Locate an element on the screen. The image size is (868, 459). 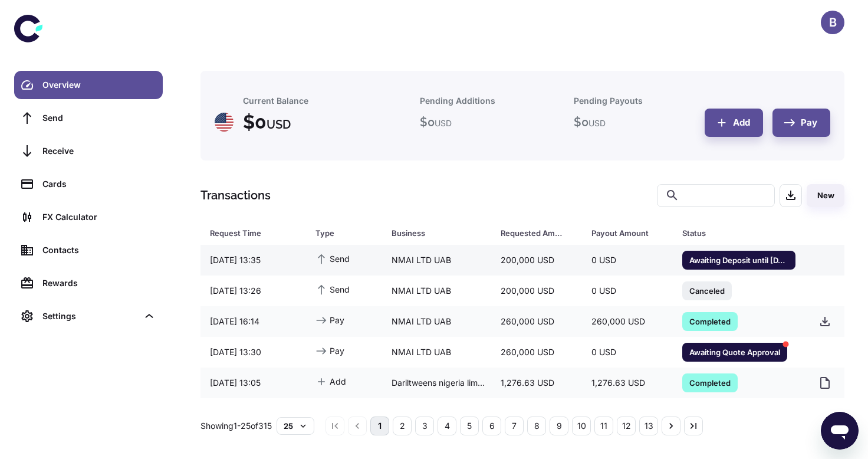
button: Go to page 13 is located at coordinates (649, 426).